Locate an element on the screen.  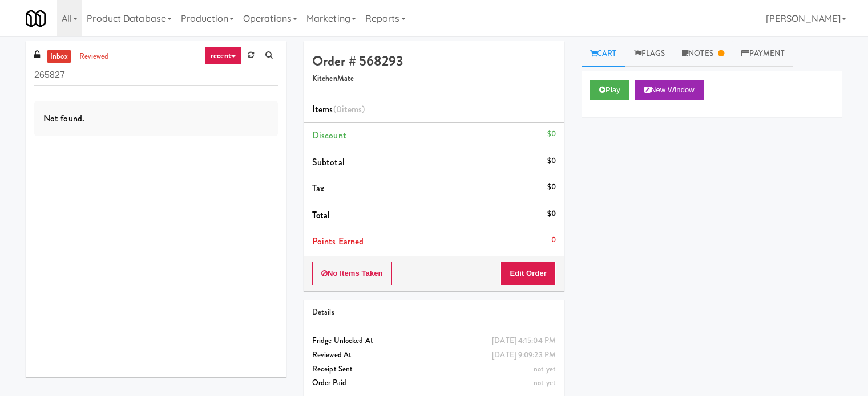
button: No Items Taken is located at coordinates (352, 274).